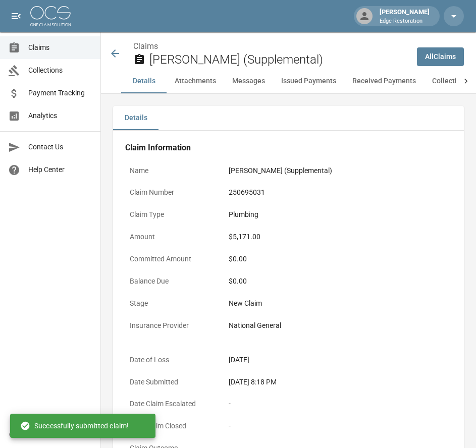 This screenshot has height=448, width=476. What do you see at coordinates (171, 259) in the screenshot?
I see `p: Committed Amount` at bounding box center [171, 259].